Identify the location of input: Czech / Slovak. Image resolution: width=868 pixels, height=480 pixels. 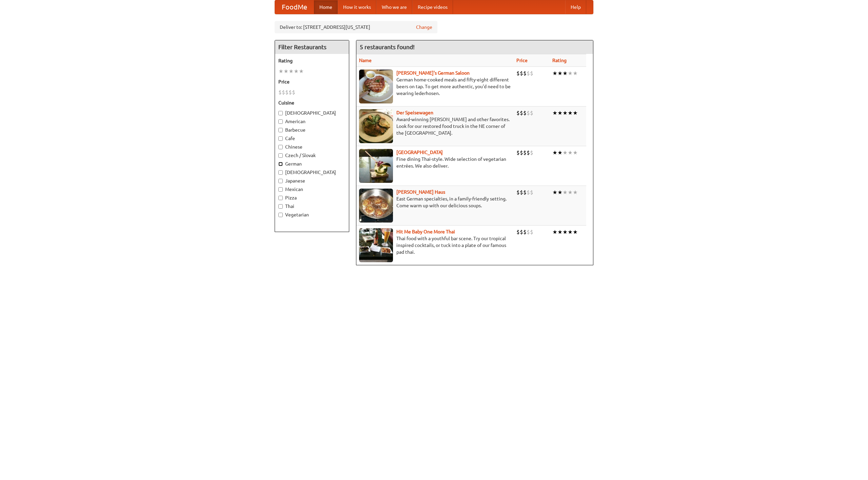
(280, 156).